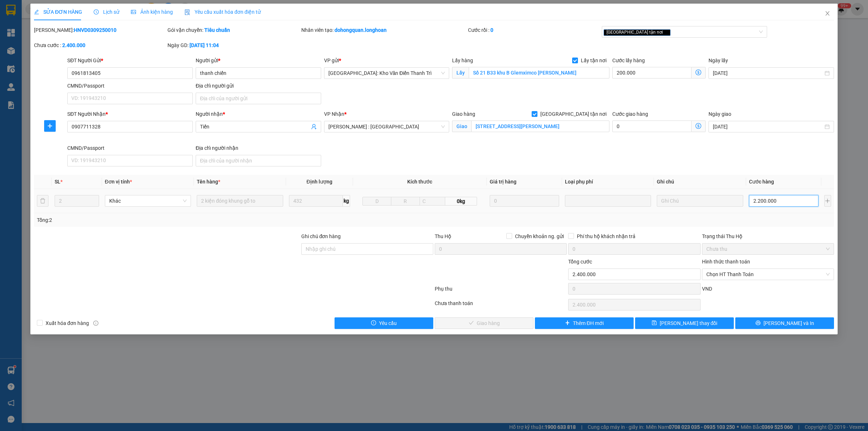 This screenshot has width=868, height=431. What do you see at coordinates (133, 12) in the screenshot?
I see `span: picture` at bounding box center [133, 12].